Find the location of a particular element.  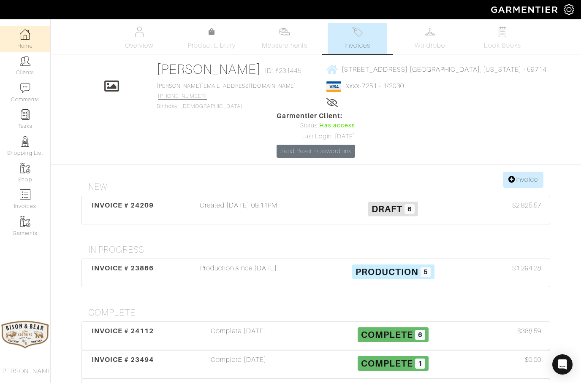

span: INVOICE # 23866 is located at coordinates (123, 268).